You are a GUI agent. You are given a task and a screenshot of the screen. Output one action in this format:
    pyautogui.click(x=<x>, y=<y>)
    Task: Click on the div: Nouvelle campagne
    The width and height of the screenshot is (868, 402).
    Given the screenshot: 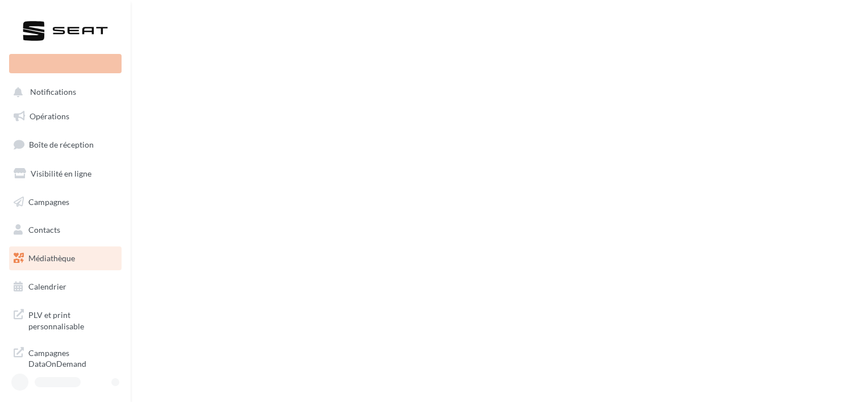 What is the action you would take?
    pyautogui.click(x=65, y=64)
    